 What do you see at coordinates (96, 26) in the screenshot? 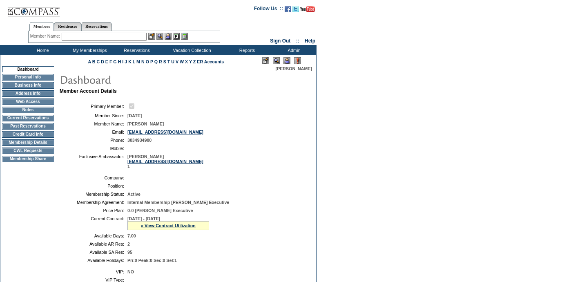
I see `a: Reservations` at bounding box center [96, 26].